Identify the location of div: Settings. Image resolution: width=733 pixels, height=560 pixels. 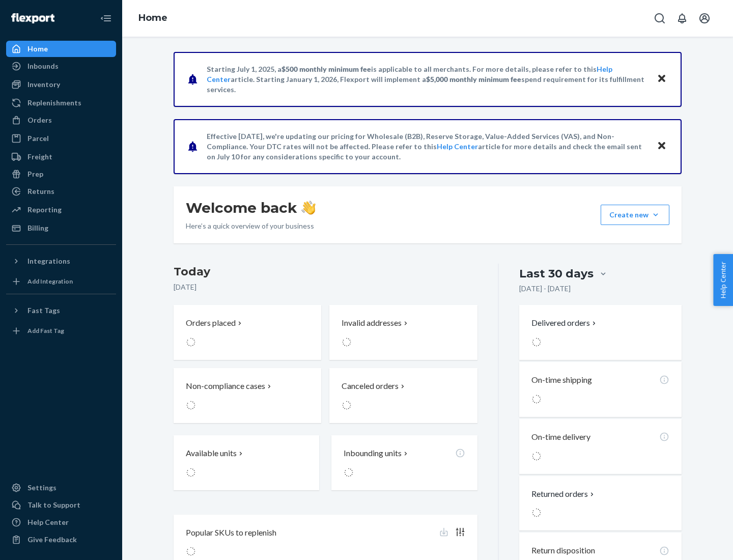
(42, 487).